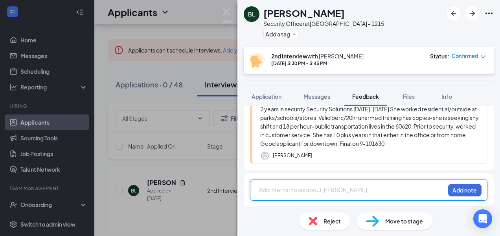 This screenshot has height=236, width=500. What do you see at coordinates (482, 219) in the screenshot?
I see `div: Open Intercom Messenger` at bounding box center [482, 219].